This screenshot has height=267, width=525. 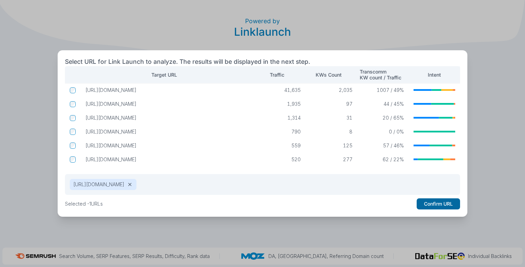 What do you see at coordinates (380, 75) in the screenshot?
I see `p: Transcomm KW count / Traffic` at bounding box center [380, 75].